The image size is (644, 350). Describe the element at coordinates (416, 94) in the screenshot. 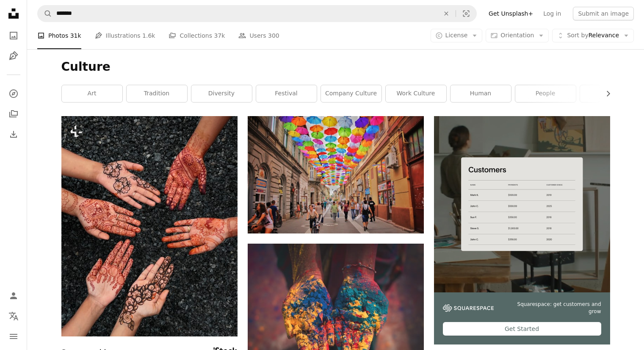

I see `a: work culture` at that location.